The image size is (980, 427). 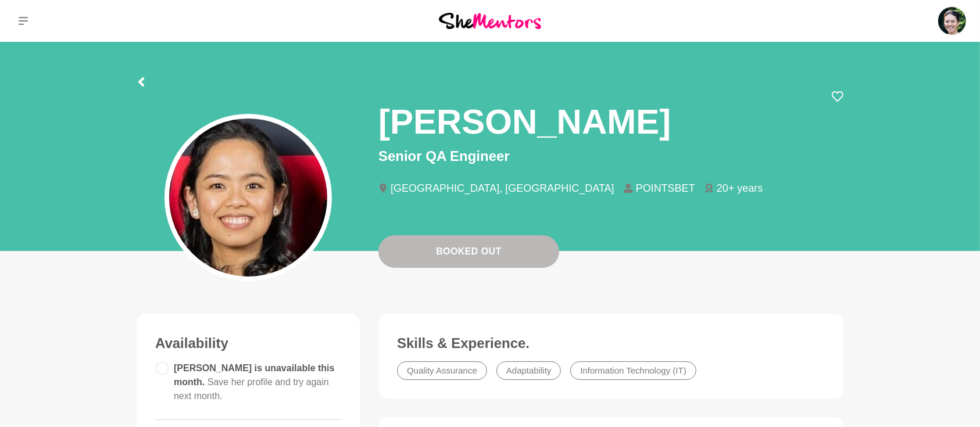 What do you see at coordinates (611, 344) in the screenshot?
I see `h3: Skills & Experience.` at bounding box center [611, 344].